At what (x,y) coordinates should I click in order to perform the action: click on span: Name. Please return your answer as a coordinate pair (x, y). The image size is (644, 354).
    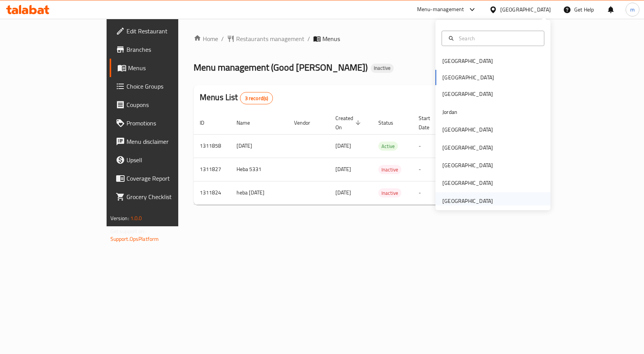
    Looking at the image, I should click on (248, 123).